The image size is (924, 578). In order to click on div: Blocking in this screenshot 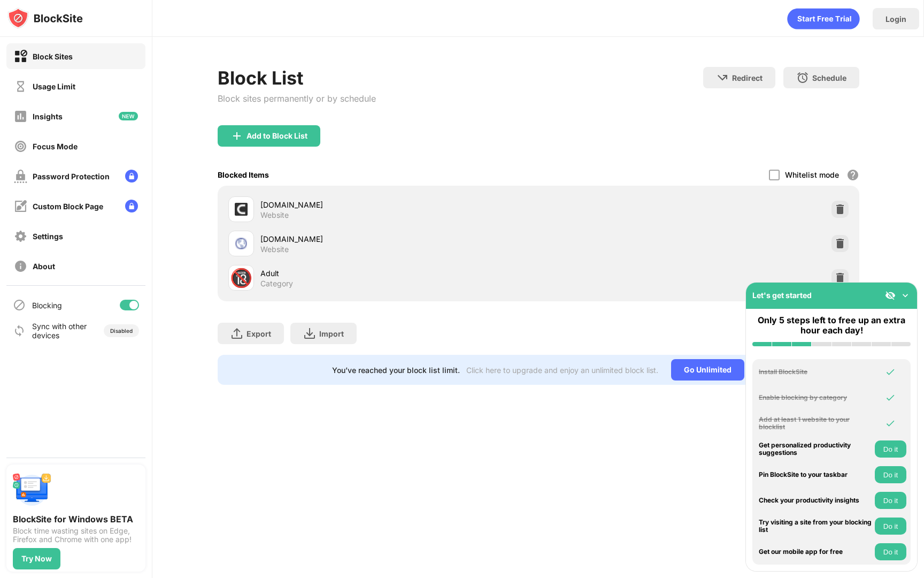, I will do `click(47, 304)`.